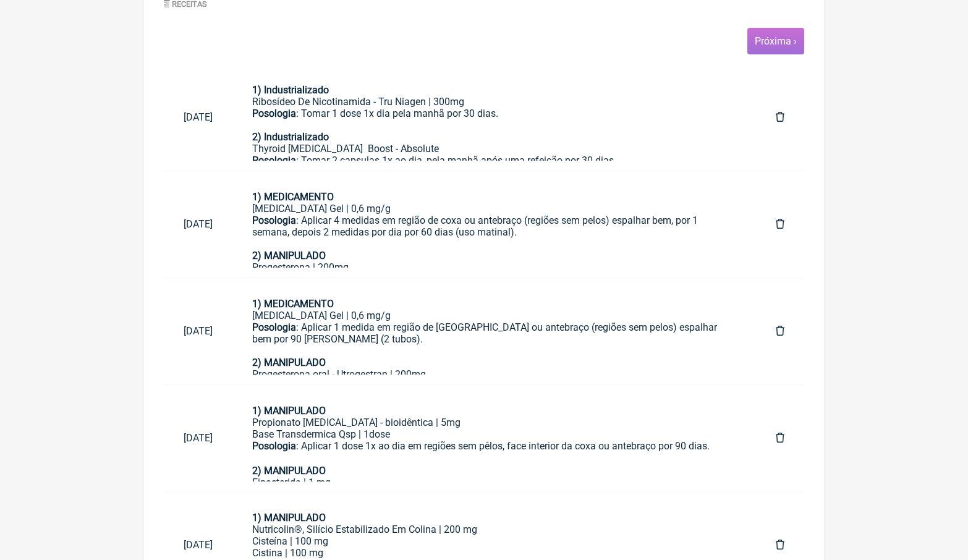 The image size is (968, 560). What do you see at coordinates (494, 529) in the screenshot?
I see `div: Nutricolin®, Silício Estabilizado Em Colina | 200 mg` at bounding box center [494, 529].